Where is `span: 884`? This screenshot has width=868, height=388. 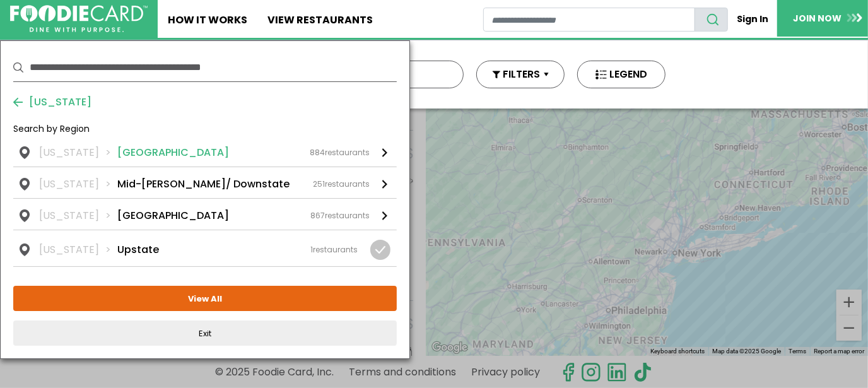 span: 884 is located at coordinates (317, 152).